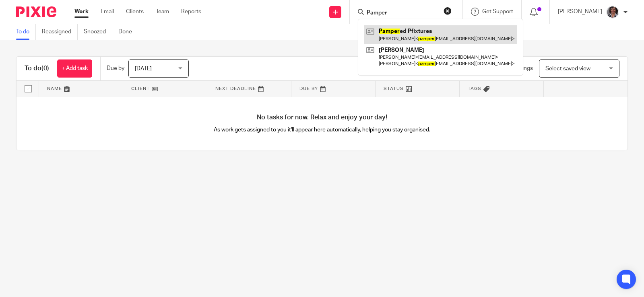 This screenshot has width=644, height=297. I want to click on a: + Add task, so click(74, 68).